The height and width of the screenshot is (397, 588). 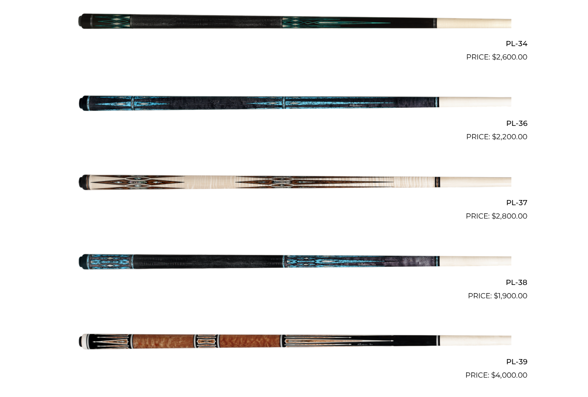 What do you see at coordinates (294, 362) in the screenshot?
I see `h2: PL-39` at bounding box center [294, 362].